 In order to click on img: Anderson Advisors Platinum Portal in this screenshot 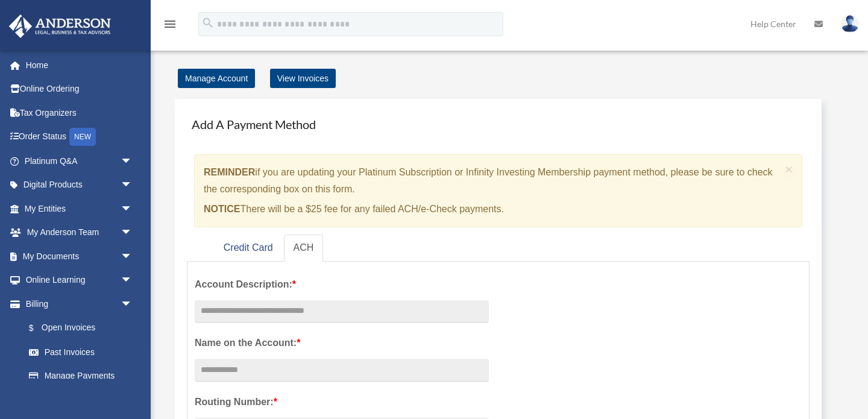, I will do `click(59, 26)`.